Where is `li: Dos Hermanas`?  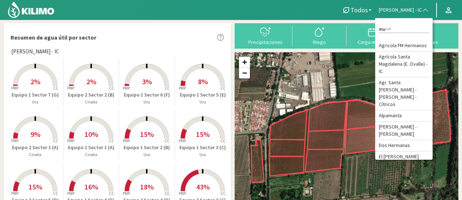
li: Dos Hermanas is located at coordinates (404, 146).